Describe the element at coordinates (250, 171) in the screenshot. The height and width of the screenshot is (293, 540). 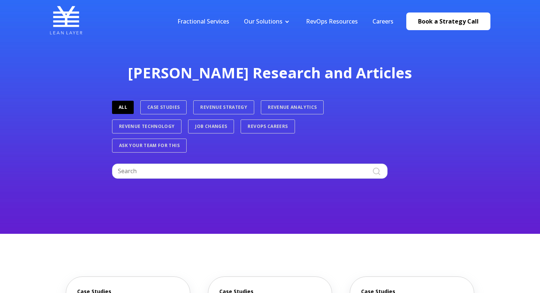
I see `input: Search` at that location.